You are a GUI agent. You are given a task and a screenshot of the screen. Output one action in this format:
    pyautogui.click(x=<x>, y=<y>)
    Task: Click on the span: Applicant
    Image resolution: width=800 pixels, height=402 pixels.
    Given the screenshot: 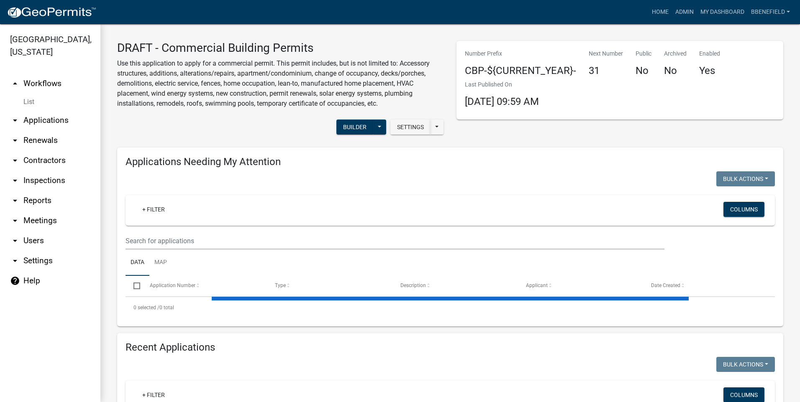 What is the action you would take?
    pyautogui.click(x=537, y=286)
    